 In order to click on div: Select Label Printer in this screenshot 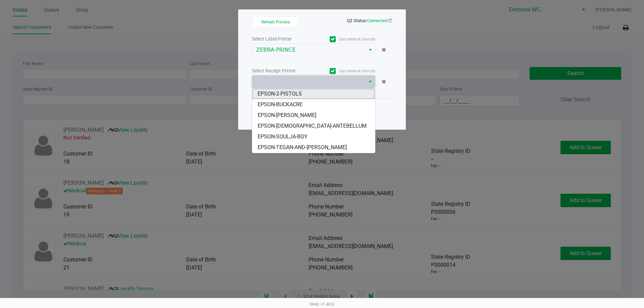, I will do `click(283, 39)`.